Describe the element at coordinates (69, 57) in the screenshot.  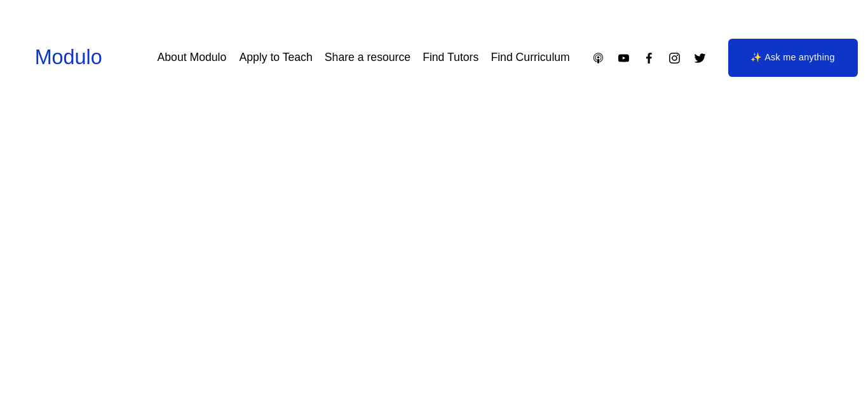
I see `a: Modulo` at that location.